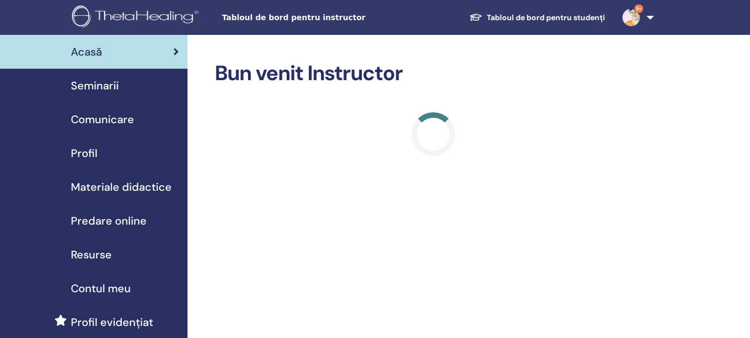 The height and width of the screenshot is (338, 750). What do you see at coordinates (433, 74) in the screenshot?
I see `h2: Bun venit Instructor` at bounding box center [433, 74].